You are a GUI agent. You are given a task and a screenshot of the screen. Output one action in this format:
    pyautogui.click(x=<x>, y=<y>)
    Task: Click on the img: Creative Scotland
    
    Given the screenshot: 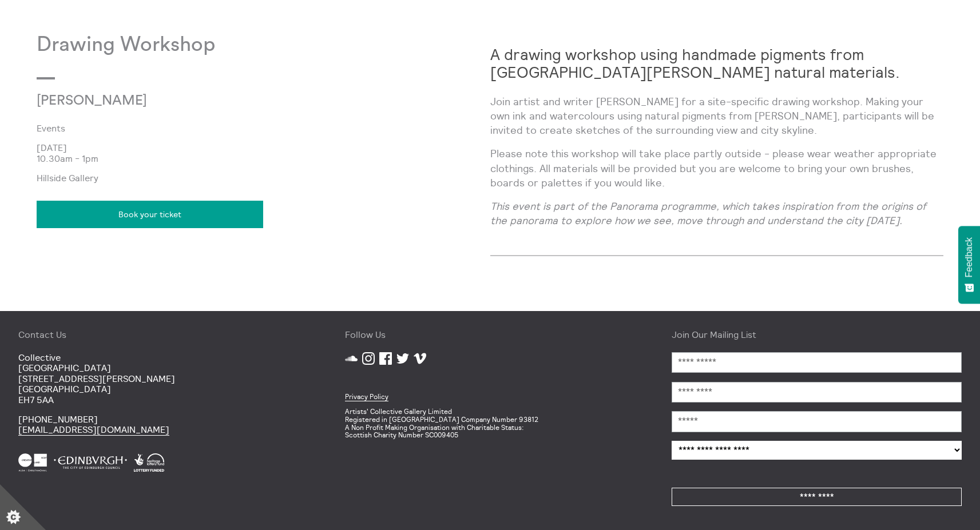 What is the action you would take?
    pyautogui.click(x=33, y=462)
    